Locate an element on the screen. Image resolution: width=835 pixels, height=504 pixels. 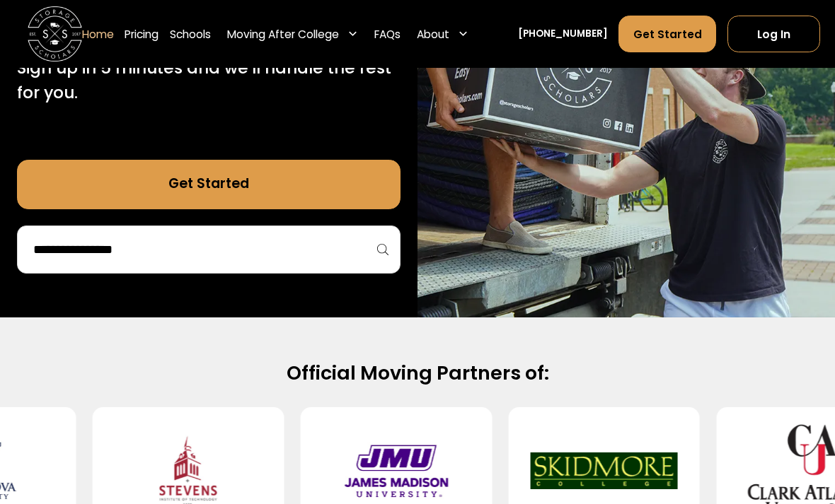
a: Pricing is located at coordinates (142, 34).